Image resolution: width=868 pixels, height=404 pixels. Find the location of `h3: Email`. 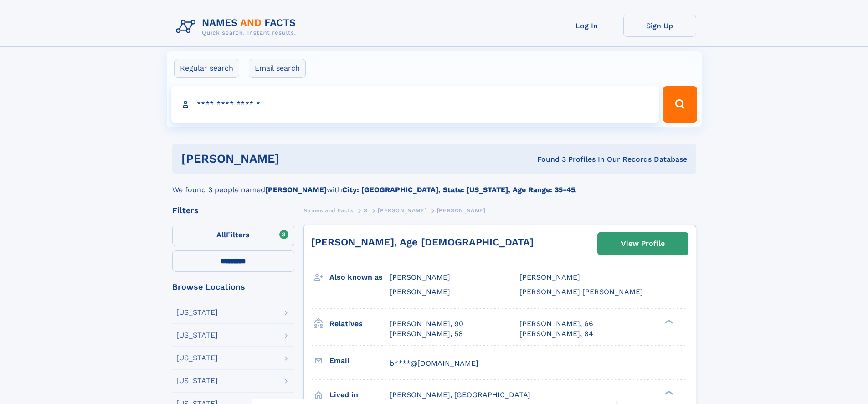

h3: Email is located at coordinates (359, 361).